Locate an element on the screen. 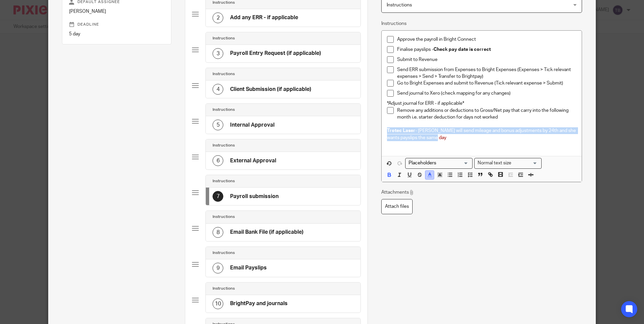 This screenshot has width=644, height=324. div: 2 is located at coordinates (218, 18).